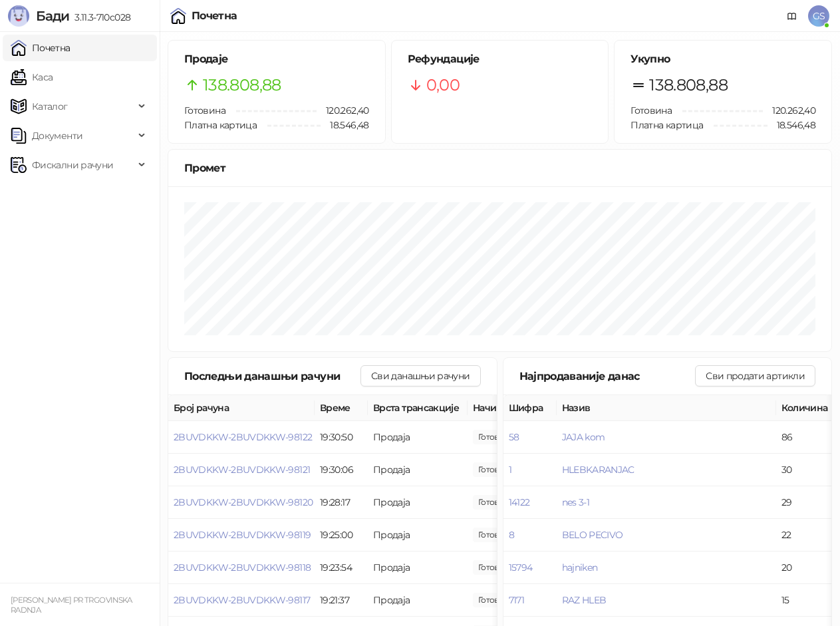 Image resolution: width=840 pixels, height=626 pixels. Describe the element at coordinates (806, 470) in the screenshot. I see `td: 30` at that location.